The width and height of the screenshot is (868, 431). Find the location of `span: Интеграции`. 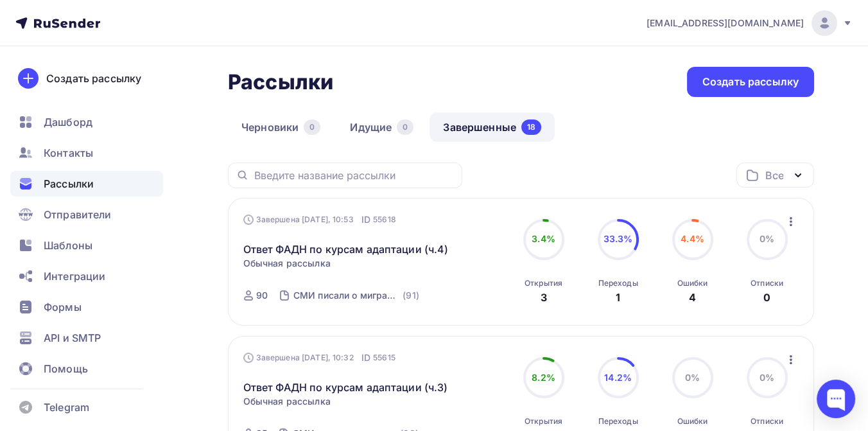

span: Интеграции is located at coordinates (74, 276).